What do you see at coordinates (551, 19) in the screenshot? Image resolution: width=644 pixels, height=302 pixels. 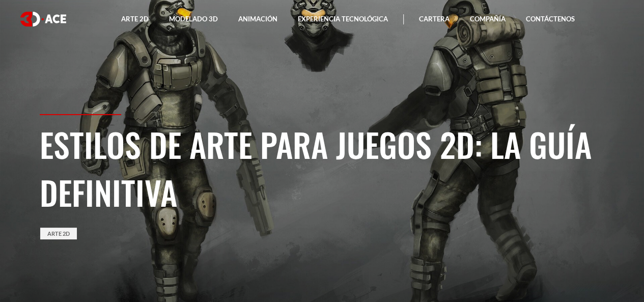 I see `font: Contáctenos` at bounding box center [551, 19].